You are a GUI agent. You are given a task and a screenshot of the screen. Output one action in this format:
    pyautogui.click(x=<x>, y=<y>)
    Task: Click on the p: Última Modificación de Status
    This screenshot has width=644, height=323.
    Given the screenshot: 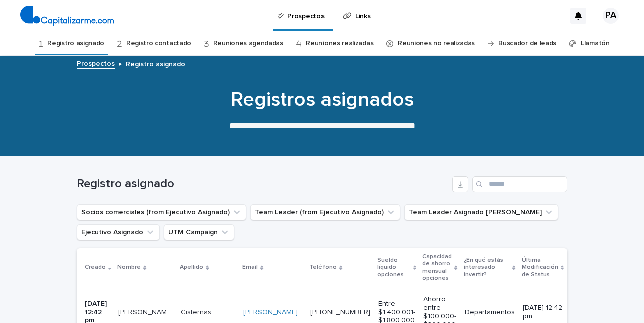 What is the action you would take?
    pyautogui.click(x=540, y=268)
    